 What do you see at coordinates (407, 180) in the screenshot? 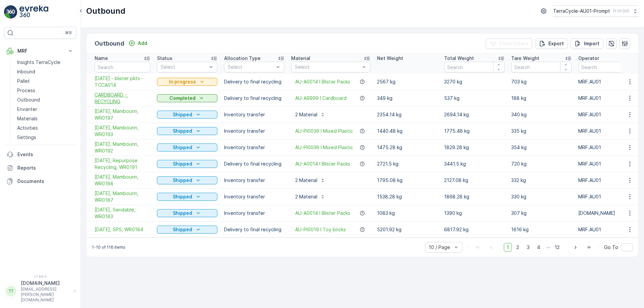
I see `p: 1795.08 kg` at bounding box center [407, 180].